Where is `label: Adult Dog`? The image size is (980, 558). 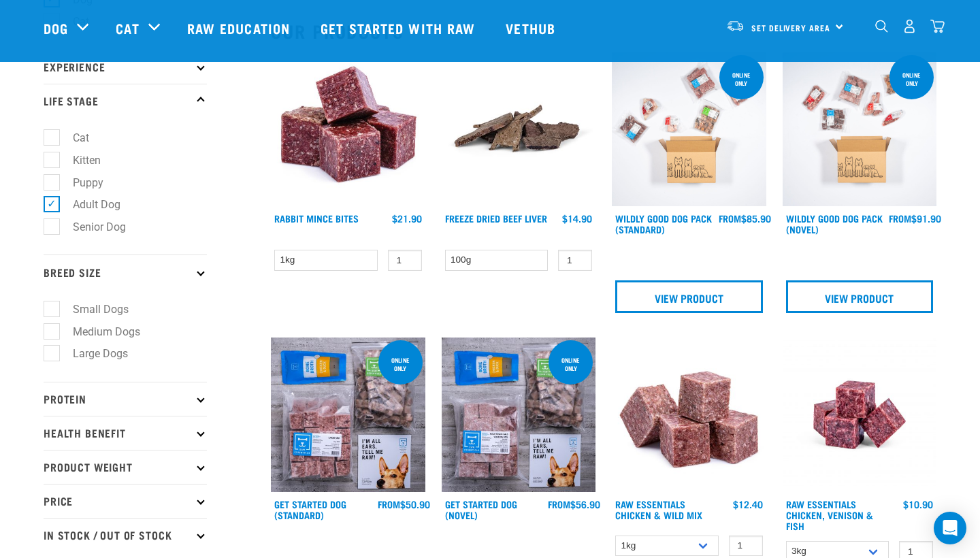
label: Adult Dog is located at coordinates (89, 204).